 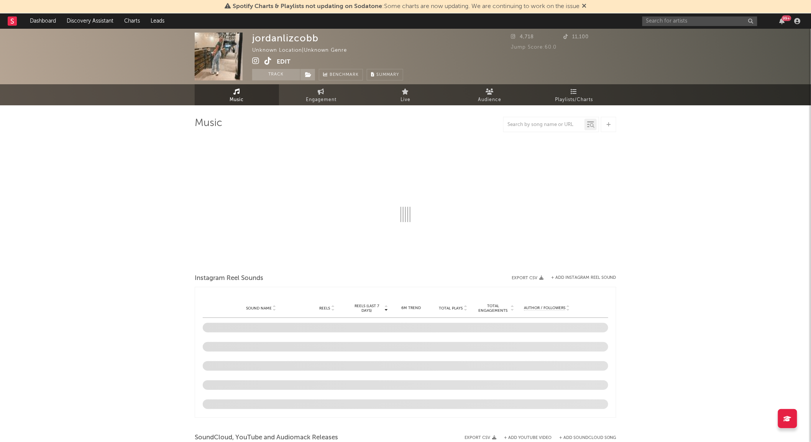 What do you see at coordinates (782, 21) in the screenshot?
I see `button: 99+` at bounding box center [782, 21].